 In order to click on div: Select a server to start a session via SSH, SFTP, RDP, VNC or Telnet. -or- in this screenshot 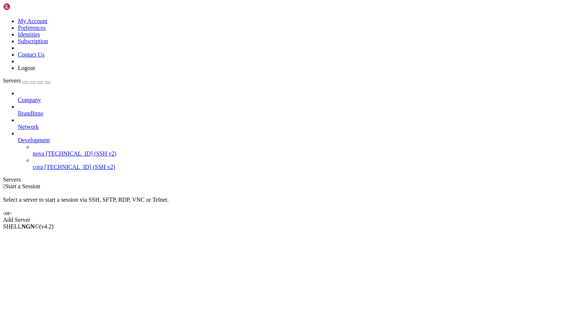, I will do `click(286, 203)`.